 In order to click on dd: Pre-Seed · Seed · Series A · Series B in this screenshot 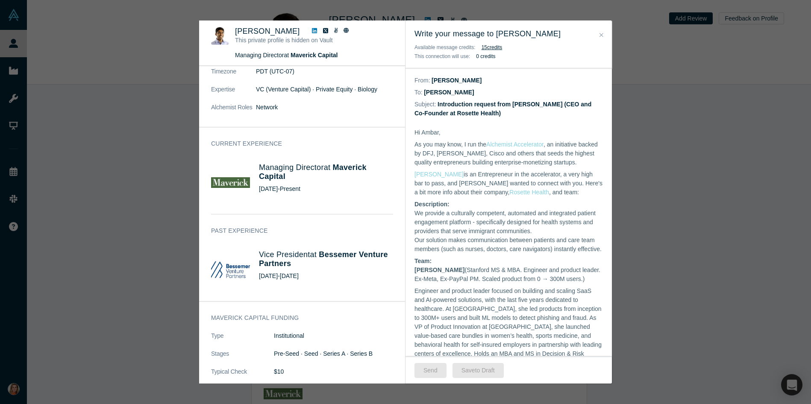, I will do `click(333, 354)`.